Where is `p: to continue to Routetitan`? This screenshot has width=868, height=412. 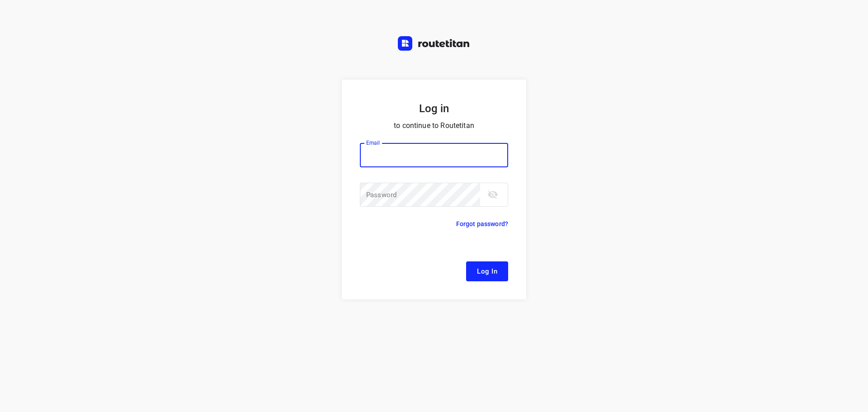 p: to continue to Routetitan is located at coordinates (434, 126).